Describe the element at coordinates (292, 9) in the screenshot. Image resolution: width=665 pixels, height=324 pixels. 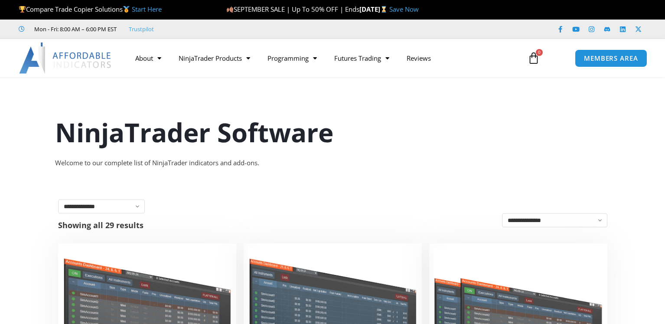
I see `span: SEPTEMBER SALE | Up To 50% OFF | Ends` at that location.